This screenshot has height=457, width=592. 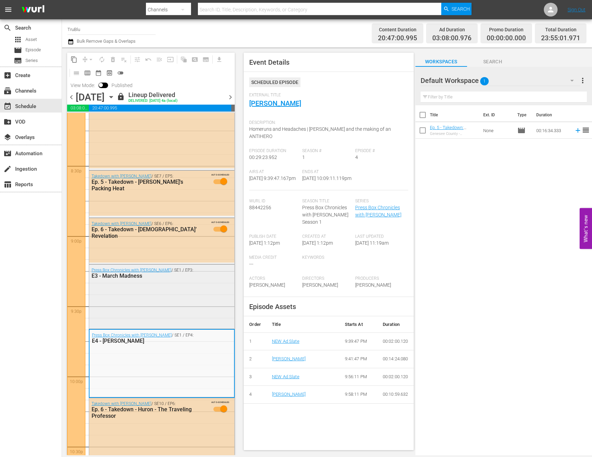 I want to click on span: Fill episodes with ad slates, so click(x=159, y=60).